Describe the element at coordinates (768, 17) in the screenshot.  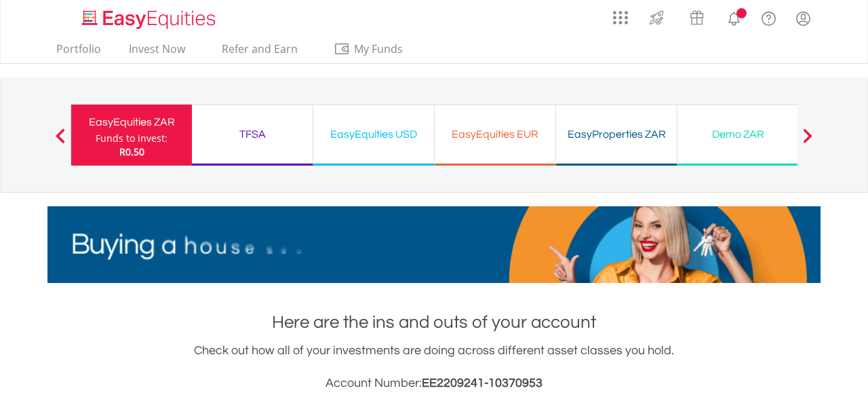
I see `a: FAQ's and Support` at that location.